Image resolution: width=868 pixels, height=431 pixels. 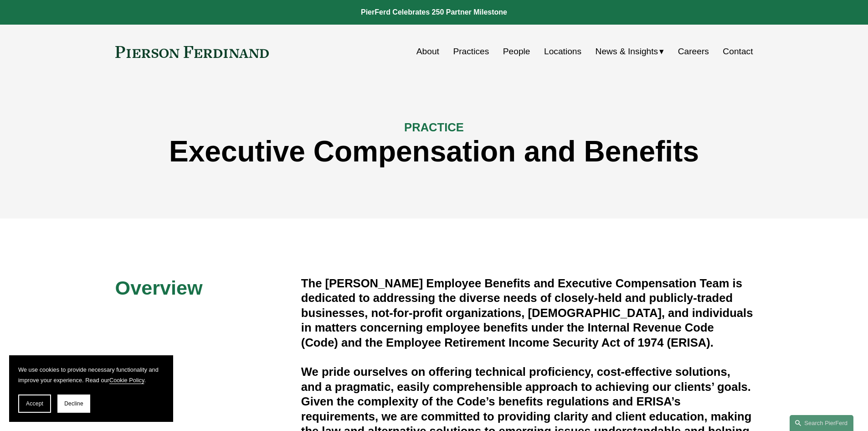 What do you see at coordinates (428, 51) in the screenshot?
I see `a: About` at bounding box center [428, 51].